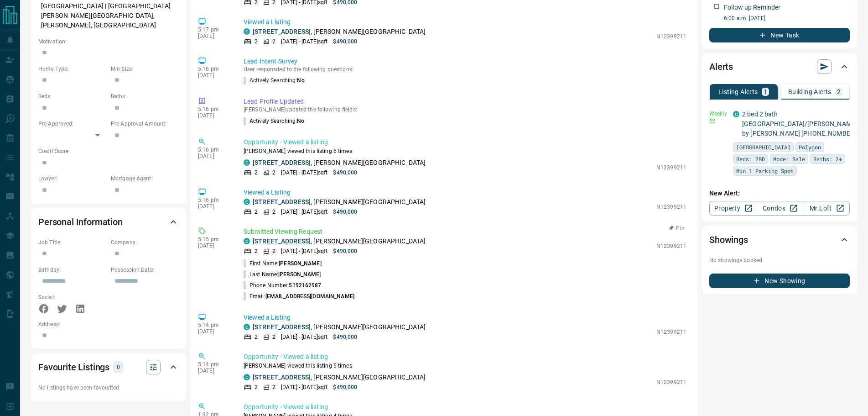 This screenshot has width=868, height=416. I want to click on p: Lead Intent Survey, so click(465, 61).